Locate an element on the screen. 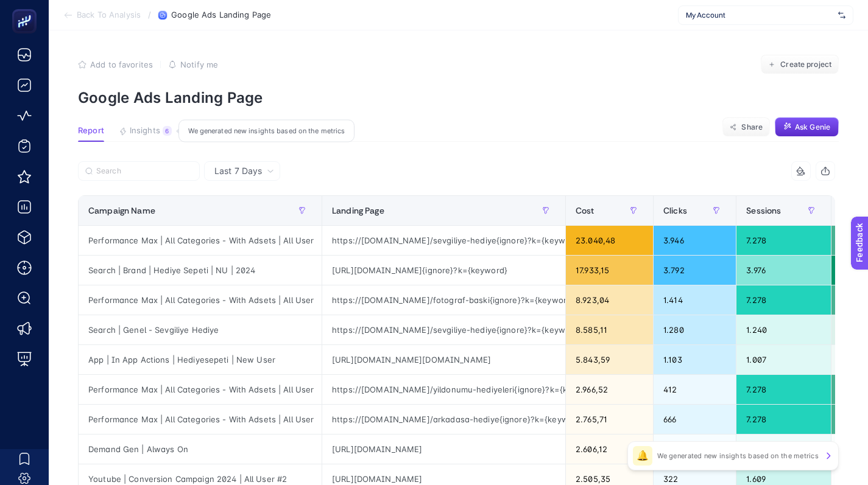  div: 2.966,52 is located at coordinates (609, 389).